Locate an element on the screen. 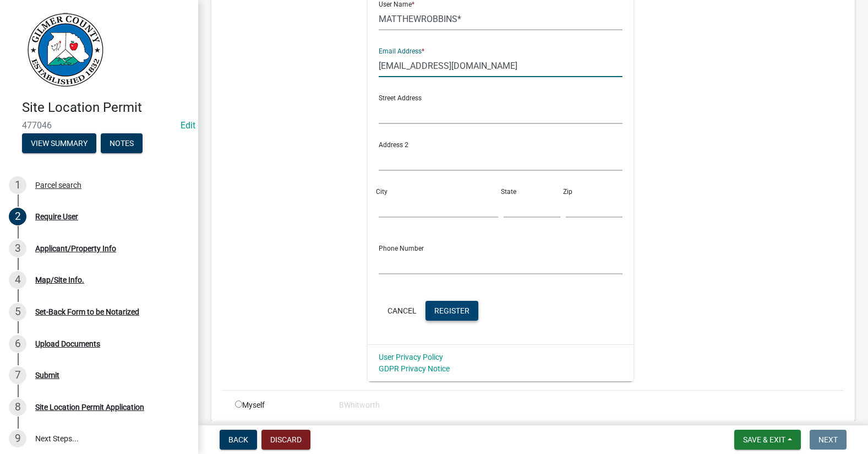 This screenshot has height=454, width=868. div: Site Location Permit Application is located at coordinates (90, 407).